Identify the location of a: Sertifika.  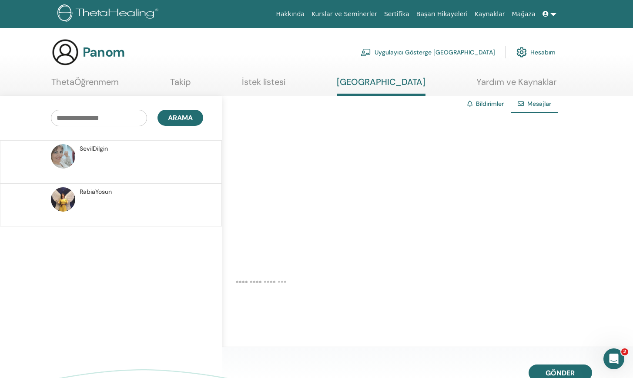
(397, 14).